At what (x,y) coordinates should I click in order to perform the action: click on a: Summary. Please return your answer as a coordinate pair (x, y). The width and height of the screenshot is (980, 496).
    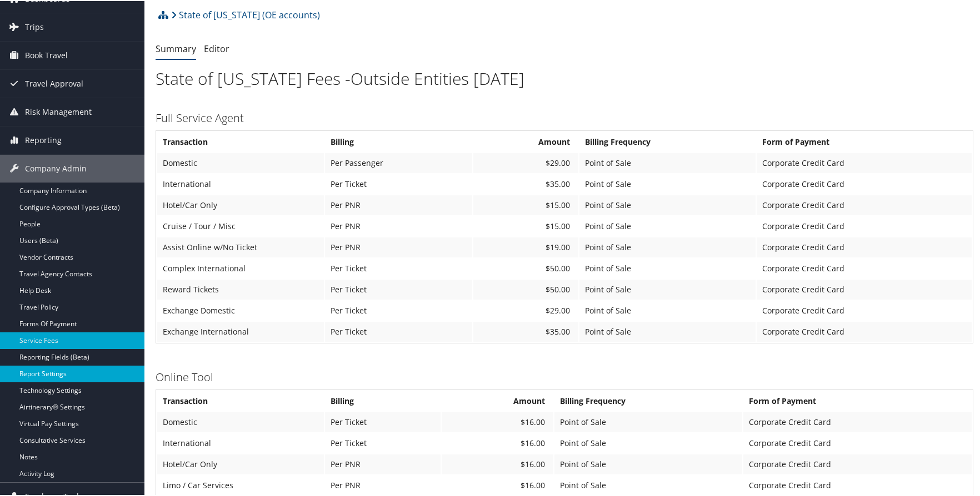
    Looking at the image, I should click on (176, 48).